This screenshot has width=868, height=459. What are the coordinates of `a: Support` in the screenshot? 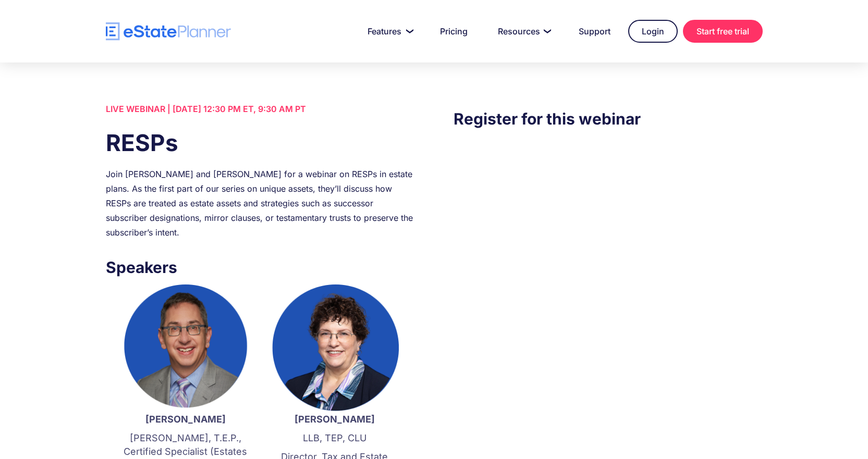 It's located at (595, 31).